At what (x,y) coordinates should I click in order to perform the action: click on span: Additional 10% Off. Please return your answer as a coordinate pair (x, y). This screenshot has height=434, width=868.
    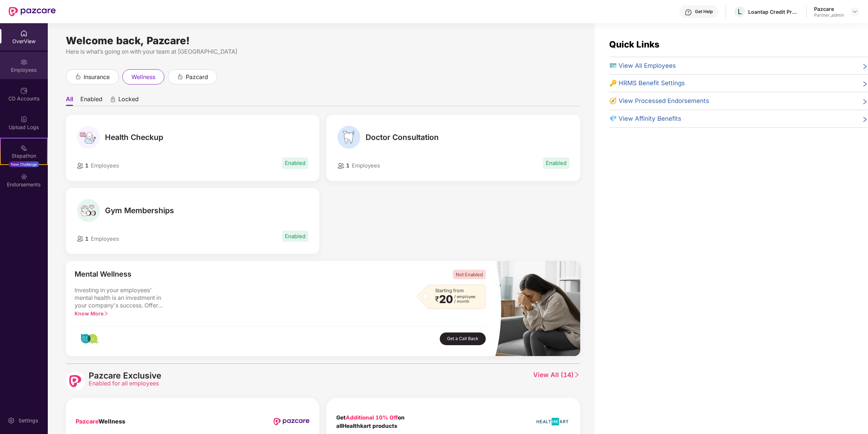
    Looking at the image, I should click on (372, 417).